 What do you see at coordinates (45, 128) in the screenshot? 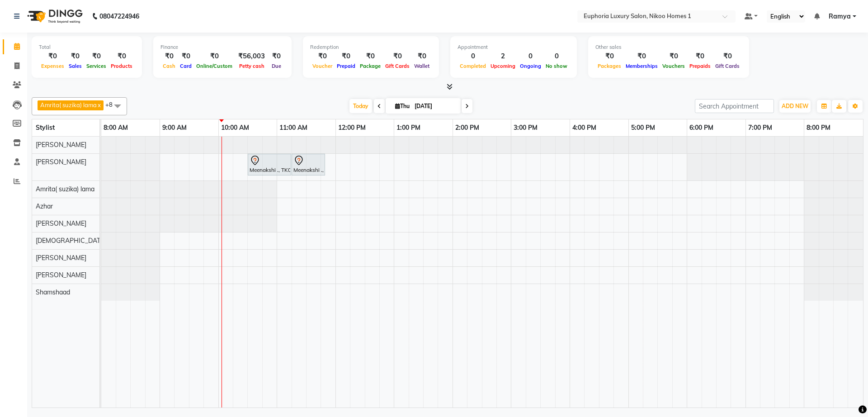
I see `span: Stylist` at bounding box center [45, 128].